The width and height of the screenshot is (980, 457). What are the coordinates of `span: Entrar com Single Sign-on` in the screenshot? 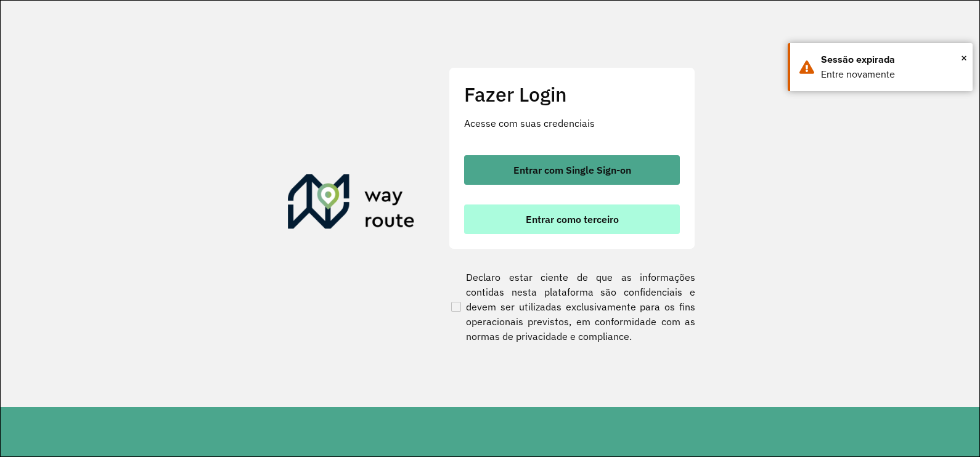 It's located at (572, 170).